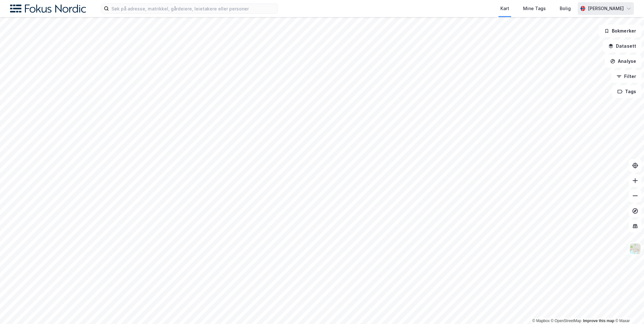 This screenshot has width=644, height=324. What do you see at coordinates (48, 8) in the screenshot?
I see `img: fokus-nordic-logo.8a93422641609758e4ac.png` at bounding box center [48, 8].